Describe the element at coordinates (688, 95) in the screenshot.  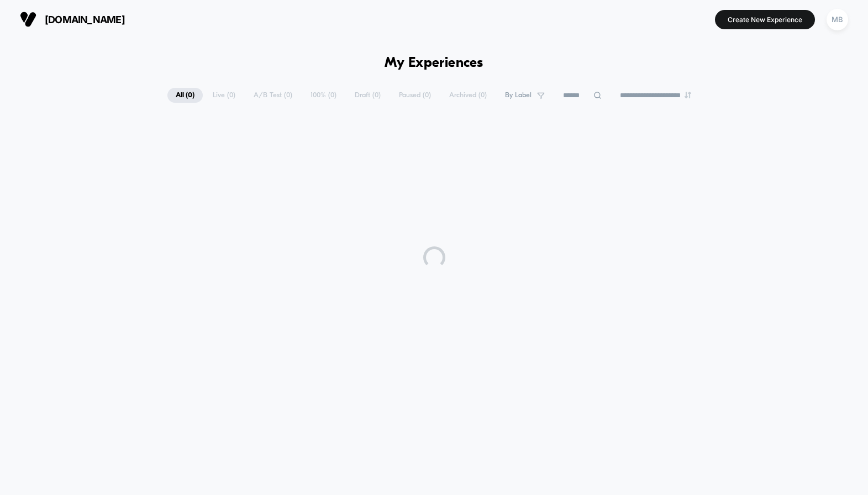
I see `img: end` at that location.